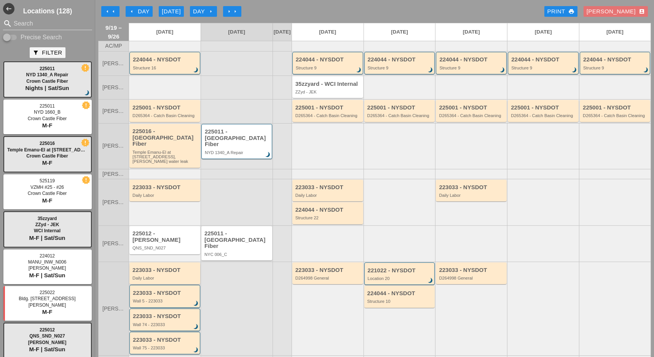  I want to click on i: print, so click(572, 11).